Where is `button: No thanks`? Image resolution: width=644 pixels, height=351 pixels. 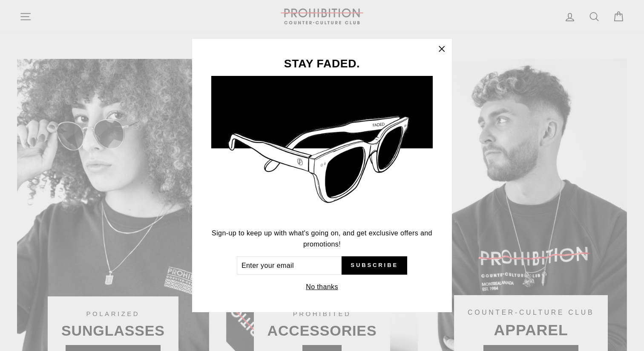 button: No thanks is located at coordinates (322, 287).